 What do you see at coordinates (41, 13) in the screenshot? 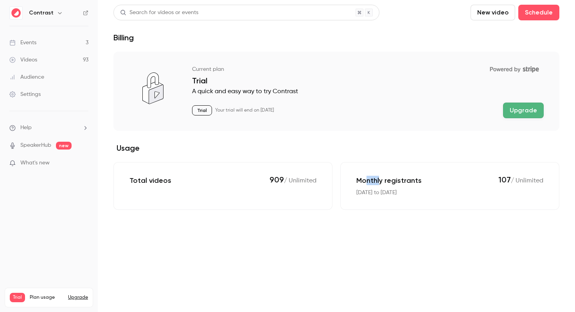
I see `h6: Contrast` at bounding box center [41, 13].